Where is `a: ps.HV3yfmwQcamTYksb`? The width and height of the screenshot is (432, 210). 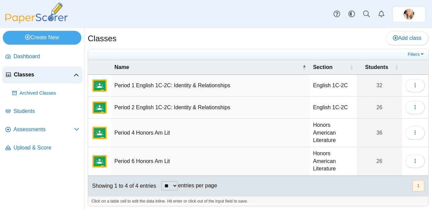 a: ps.HV3yfmwQcamTYksb is located at coordinates (409, 14).